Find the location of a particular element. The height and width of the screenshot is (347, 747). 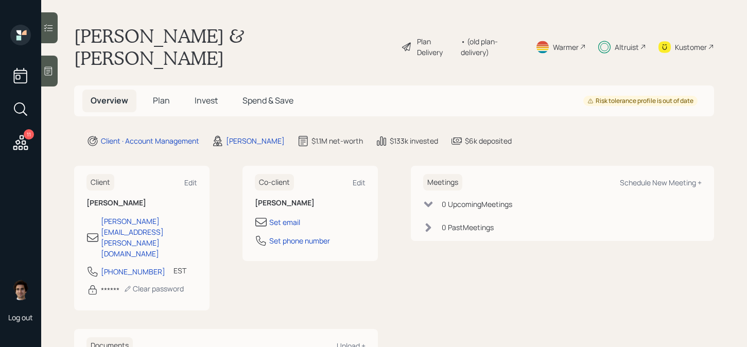

div: • (old plan-delivery) is located at coordinates (492, 47).